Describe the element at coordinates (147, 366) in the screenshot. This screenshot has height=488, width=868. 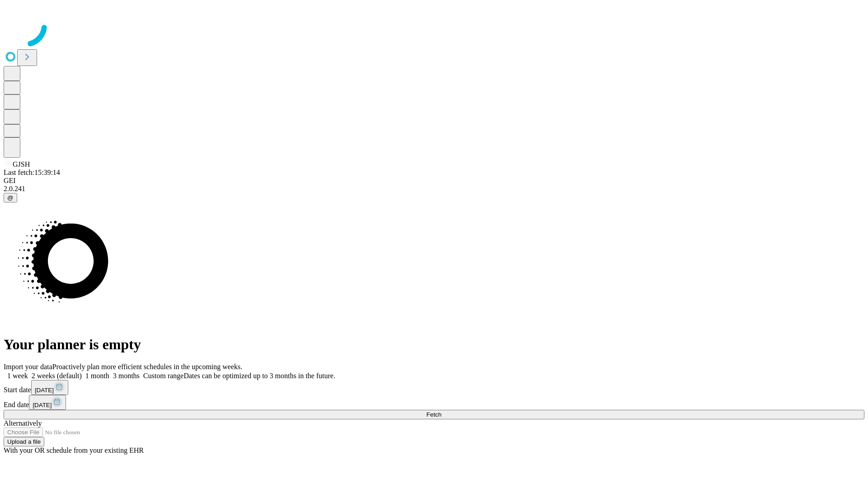
I see `span: Proactively plan more efficient schedules in the upcoming weeks.` at that location.